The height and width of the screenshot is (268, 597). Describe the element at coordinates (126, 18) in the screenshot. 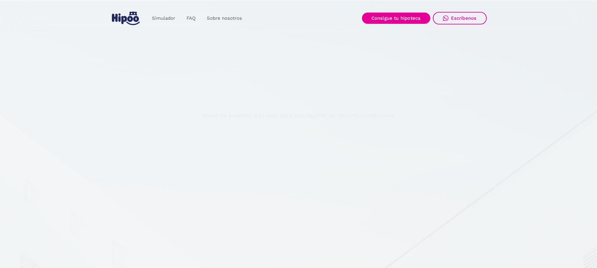

I see `a: home` at that location.